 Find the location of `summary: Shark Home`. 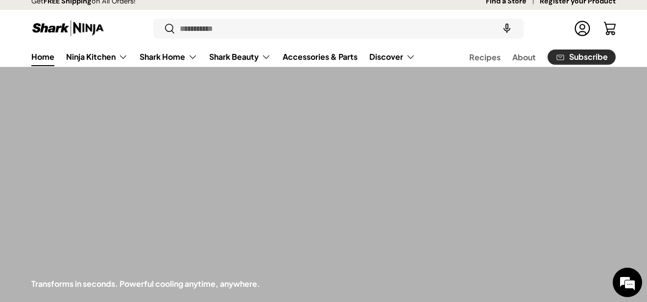

summary: Shark Home is located at coordinates (169, 57).